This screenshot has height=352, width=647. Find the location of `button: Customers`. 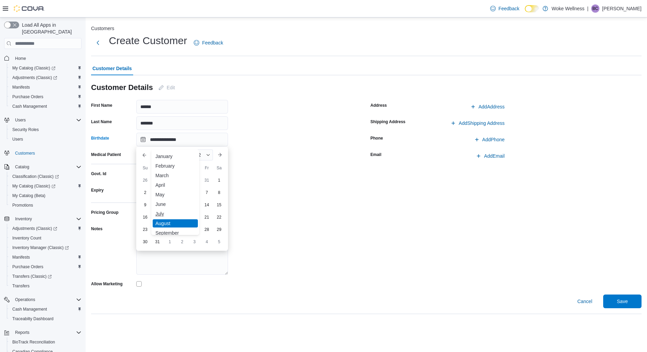

button: Customers is located at coordinates (103, 28).